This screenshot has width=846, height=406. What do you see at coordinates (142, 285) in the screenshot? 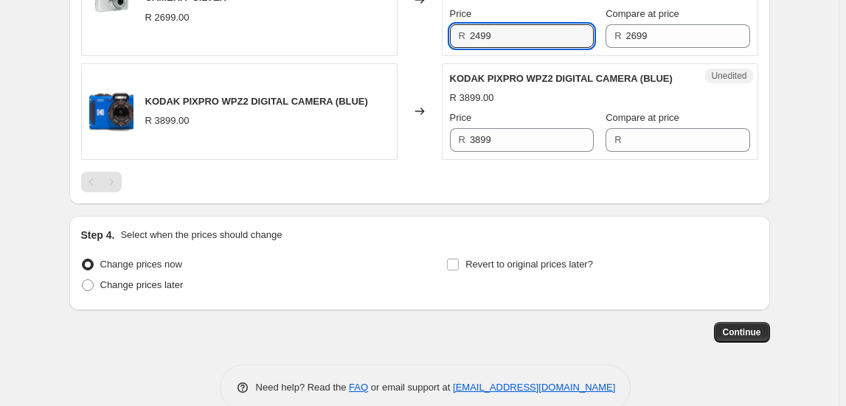
I see `span: Change prices later` at bounding box center [142, 285].